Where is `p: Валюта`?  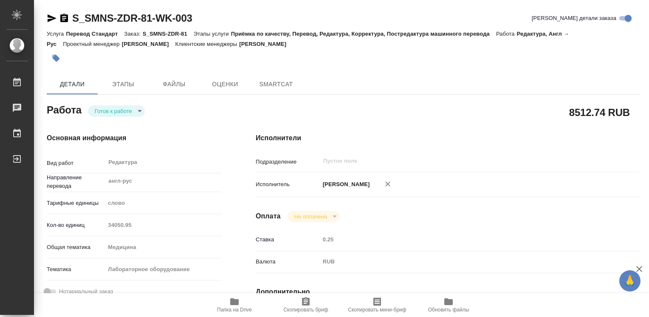 p: Валюта is located at coordinates (288, 262).